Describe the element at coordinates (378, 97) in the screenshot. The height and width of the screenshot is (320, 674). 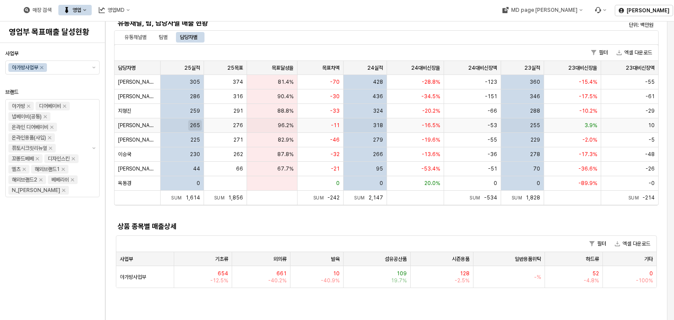
I see `span: 436` at that location.